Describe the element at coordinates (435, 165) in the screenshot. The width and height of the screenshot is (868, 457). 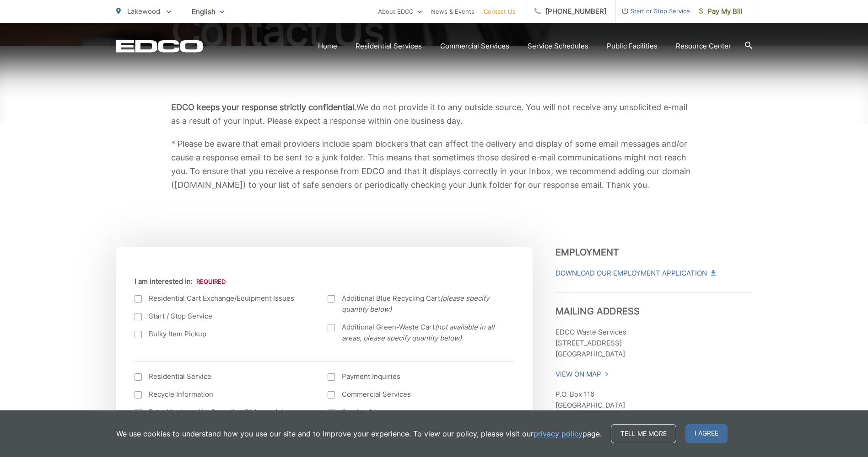
I see `p: * Please be aware that email providers include spam blockers that can affect the delivery and dis...` at that location.